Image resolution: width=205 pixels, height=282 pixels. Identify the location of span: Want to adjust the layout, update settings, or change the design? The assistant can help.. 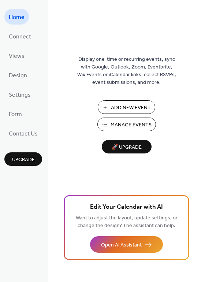
(127, 222).